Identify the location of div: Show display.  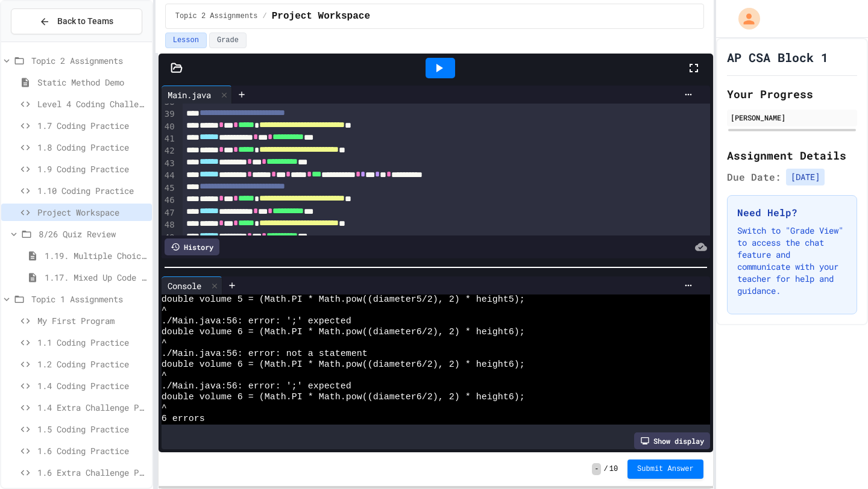
(672, 441).